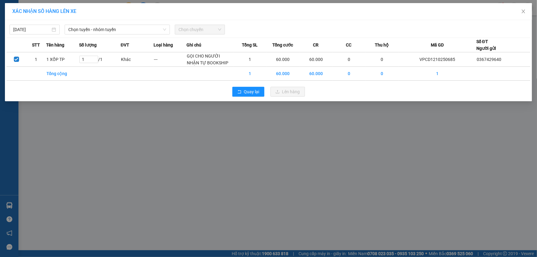  I want to click on span: CR, so click(316, 45).